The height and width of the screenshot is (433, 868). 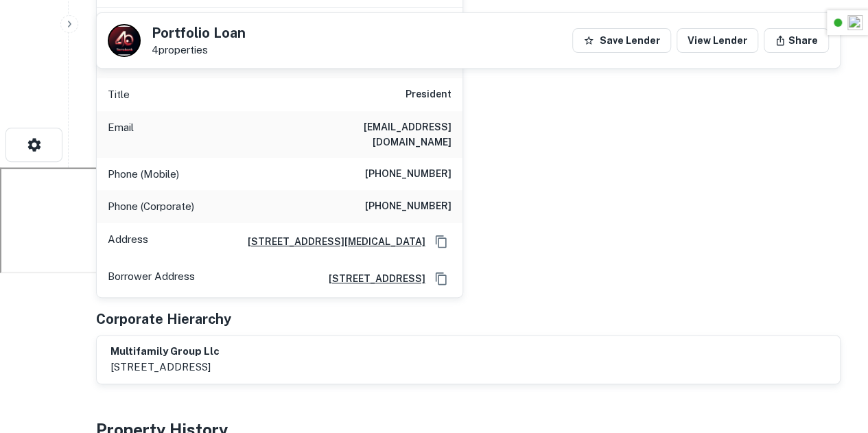 I want to click on p: 4 properties, so click(x=199, y=50).